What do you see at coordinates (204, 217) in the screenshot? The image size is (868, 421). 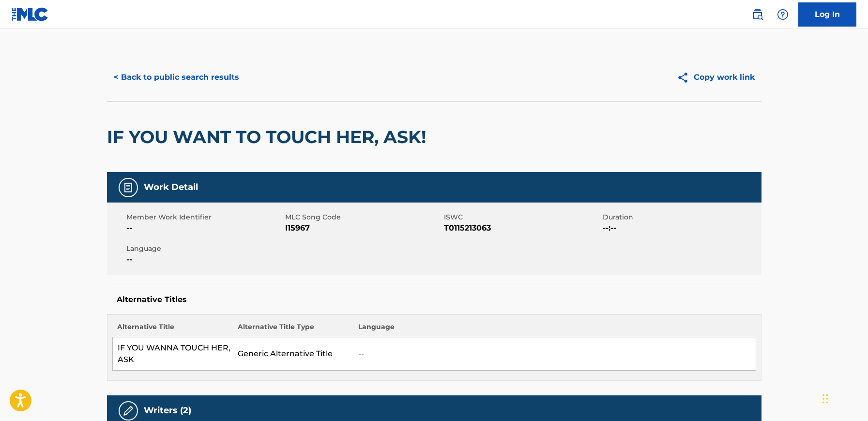 I see `span: Member Work Identifier` at bounding box center [204, 217].